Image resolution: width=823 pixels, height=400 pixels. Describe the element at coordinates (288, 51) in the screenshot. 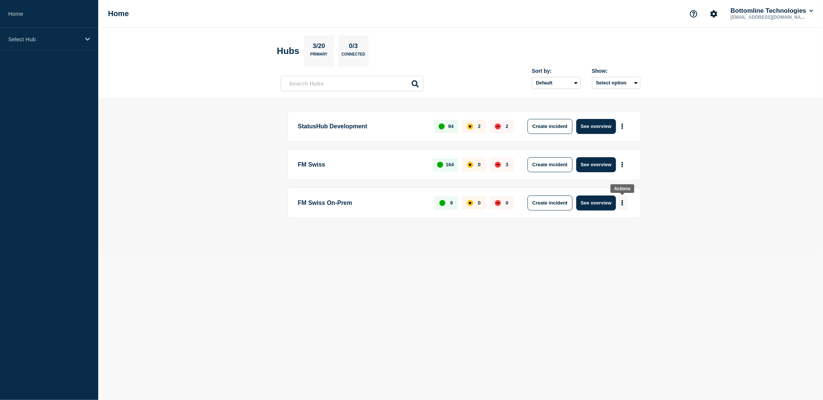

I see `h2: Hubs` at that location.